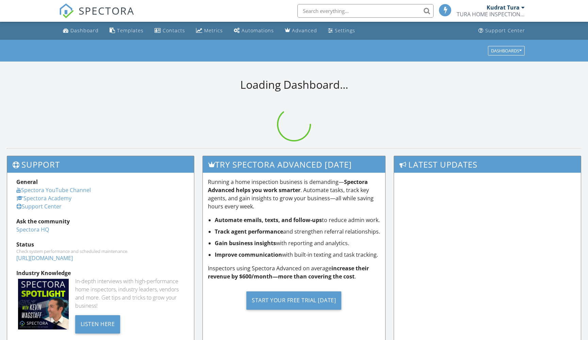 This screenshot has height=340, width=588. Describe the element at coordinates (106, 11) in the screenshot. I see `span: SPECTORA` at that location.